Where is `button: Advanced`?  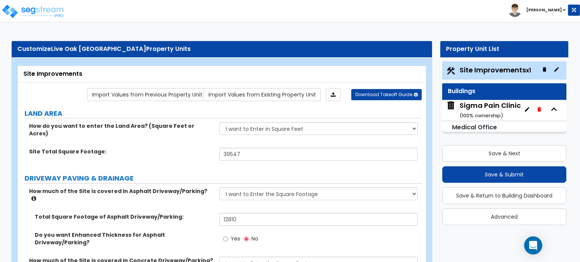
button: Advanced is located at coordinates (504, 217).